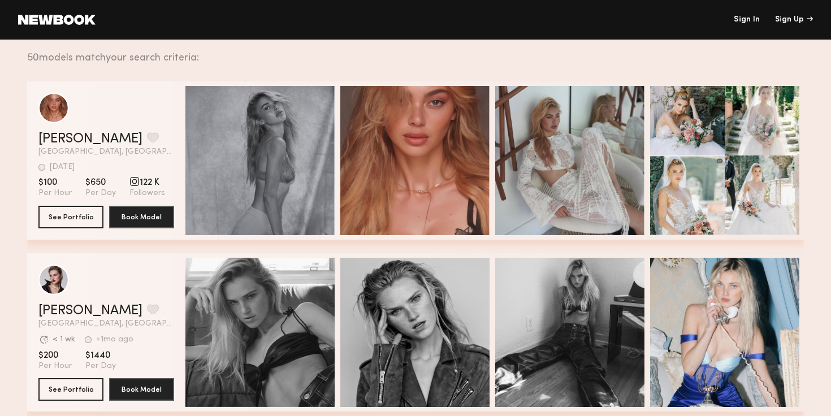  Describe the element at coordinates (147, 183) in the screenshot. I see `span: 122 K` at that location.